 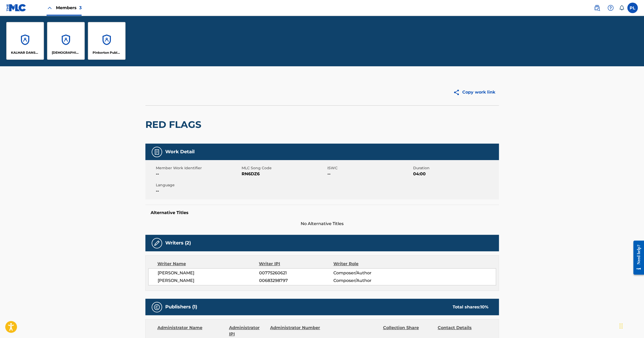 I want to click on div: Notifications, so click(x=622, y=8).